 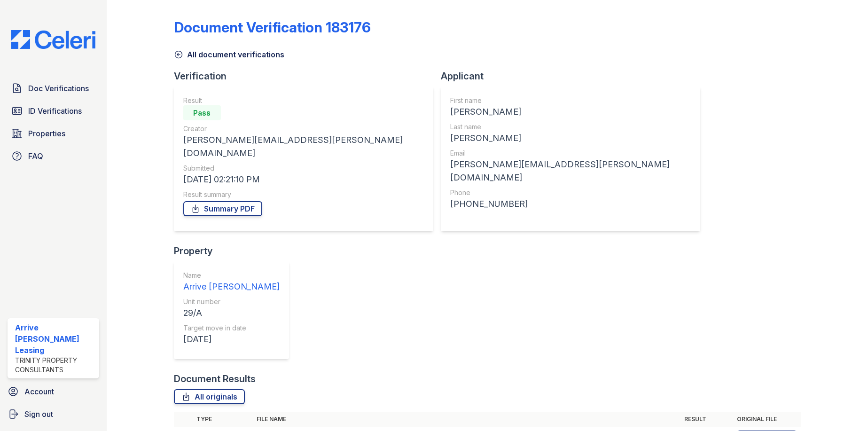 What do you see at coordinates (35, 156) in the screenshot?
I see `span: FAQ` at bounding box center [35, 156].